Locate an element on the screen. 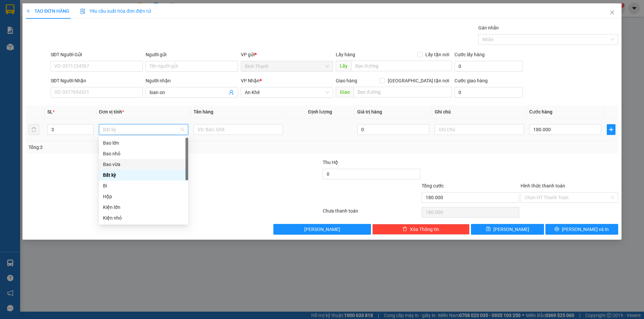  div: Người nhận is located at coordinates (192, 81).